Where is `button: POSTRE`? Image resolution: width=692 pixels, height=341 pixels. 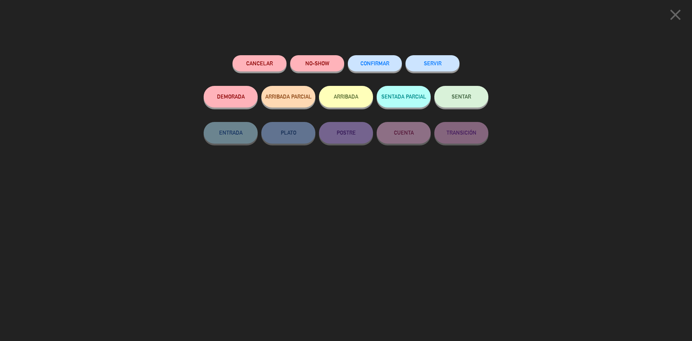 button: POSTRE is located at coordinates (346, 133).